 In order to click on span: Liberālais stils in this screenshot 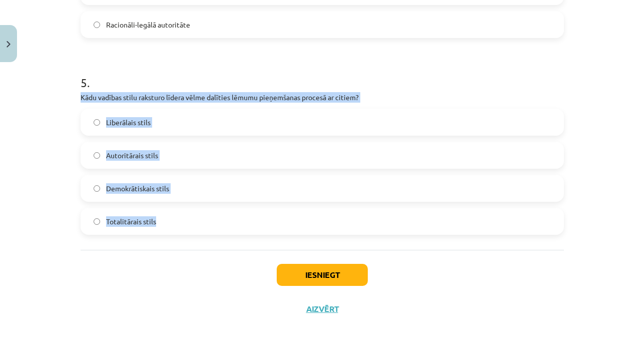, I will do `click(128, 122)`.